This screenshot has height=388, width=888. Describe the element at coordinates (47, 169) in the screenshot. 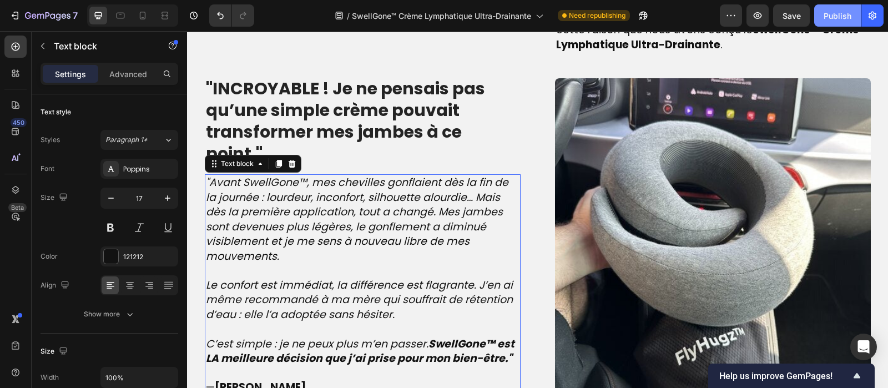

I see `div: Font` at that location.